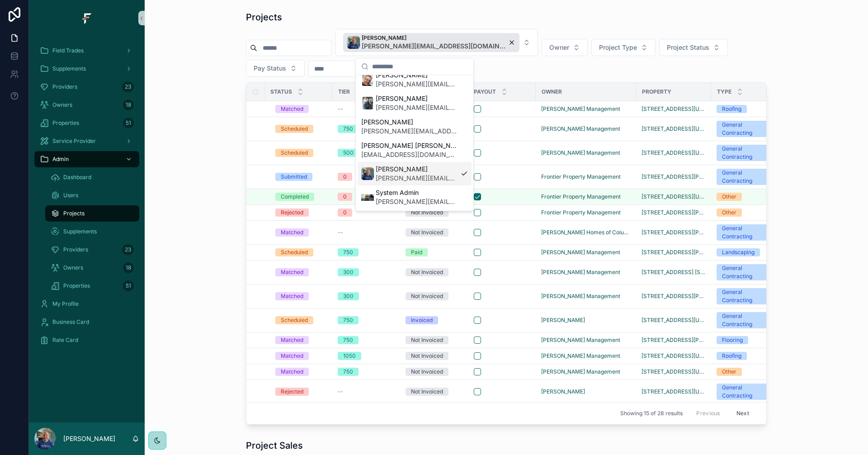 Image resolution: width=868 pixels, height=455 pixels. I want to click on button: Next, so click(743, 413).